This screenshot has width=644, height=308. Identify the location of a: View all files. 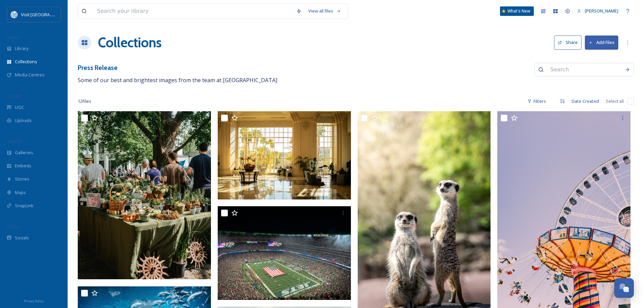
(325, 11).